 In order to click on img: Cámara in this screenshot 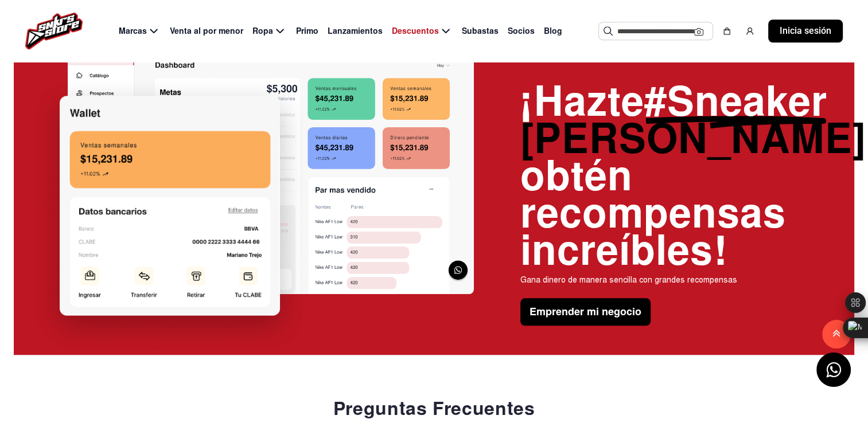, I will do `click(698, 31)`.